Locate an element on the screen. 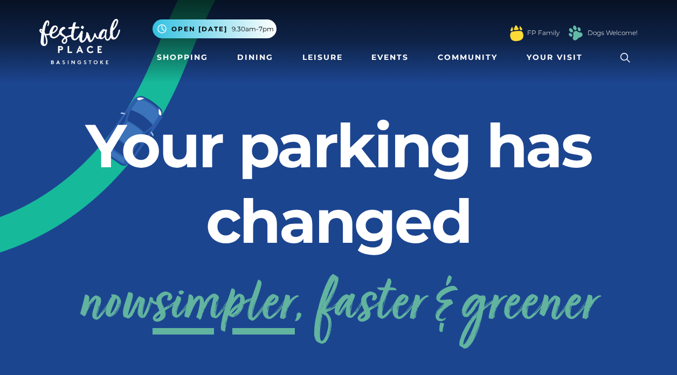 This screenshot has width=677, height=375. h2: Your parking has changed is located at coordinates (338, 183).